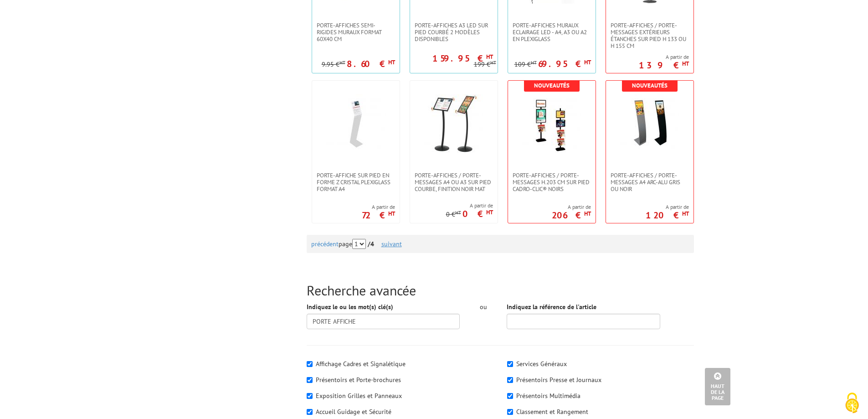 Image resolution: width=868 pixels, height=419 pixels. Describe the element at coordinates (650, 36) in the screenshot. I see `span: Porte-affiches / Porte-messages extérieurs étanches sur pied h 133 ou h 155 cm` at that location.